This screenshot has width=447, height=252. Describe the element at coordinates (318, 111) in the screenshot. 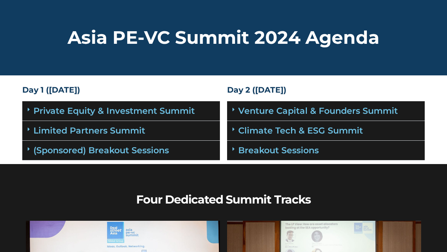

I see `a: Venture Capital & Founders​ Summit` at that location.